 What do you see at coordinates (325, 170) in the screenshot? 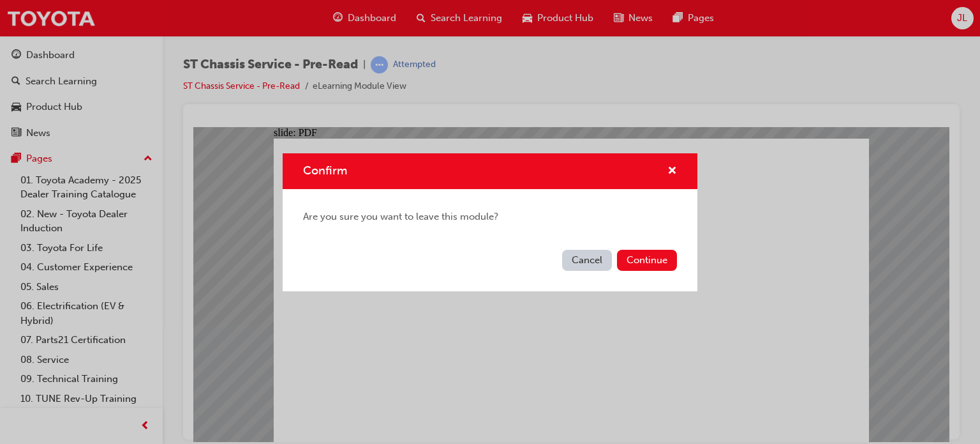
I see `span: Confirm` at bounding box center [325, 170].